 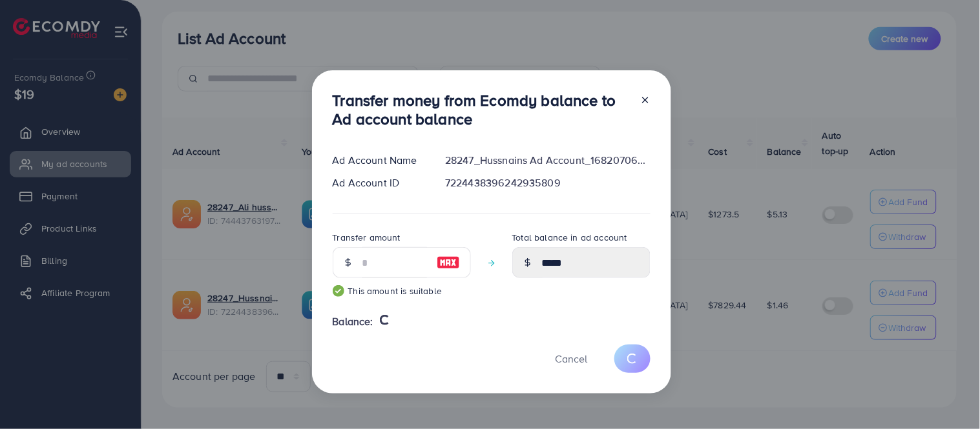 What do you see at coordinates (366, 238) in the screenshot?
I see `label: Transfer amount` at bounding box center [366, 238].